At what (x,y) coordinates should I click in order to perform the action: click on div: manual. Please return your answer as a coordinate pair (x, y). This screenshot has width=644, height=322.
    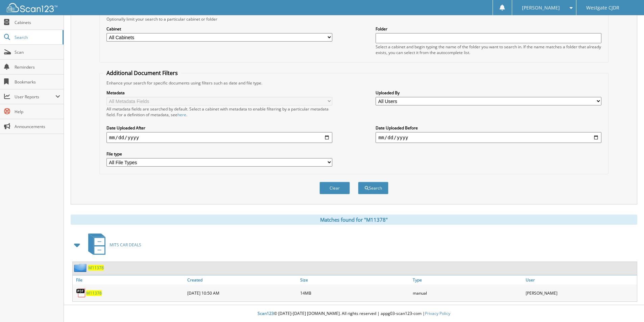
    Looking at the image, I should click on (467, 293).